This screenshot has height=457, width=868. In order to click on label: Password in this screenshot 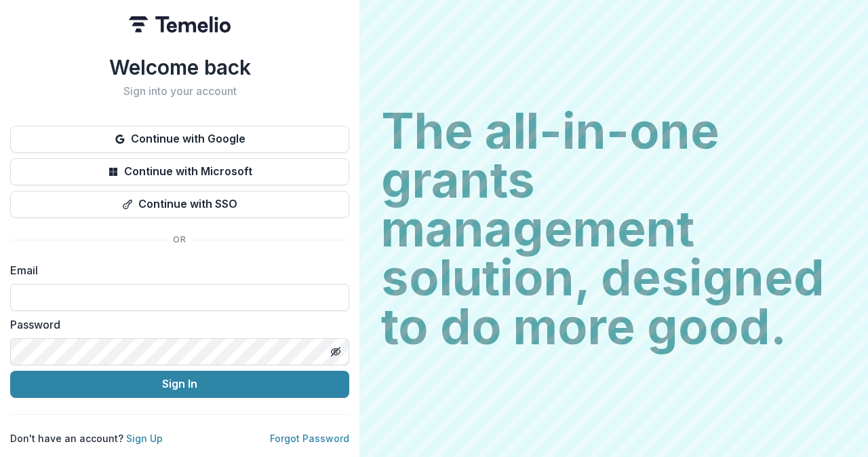, I will do `click(176, 324)`.